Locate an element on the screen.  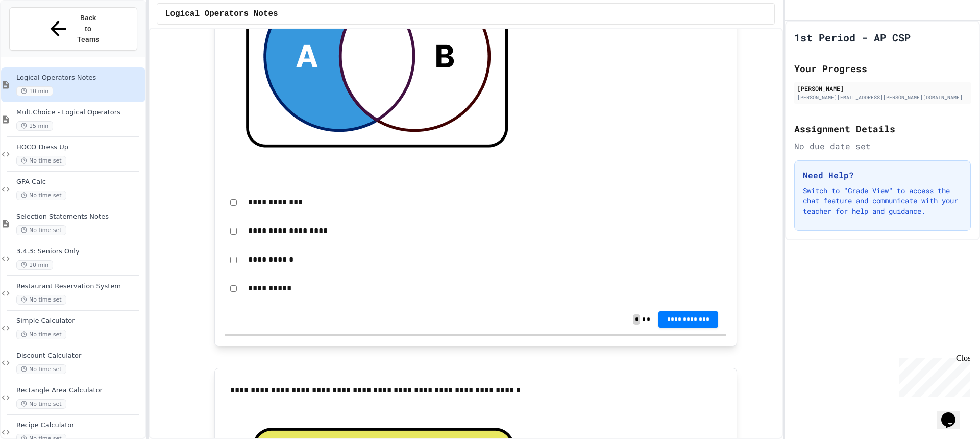
button: Back to Teams is located at coordinates (73, 29).